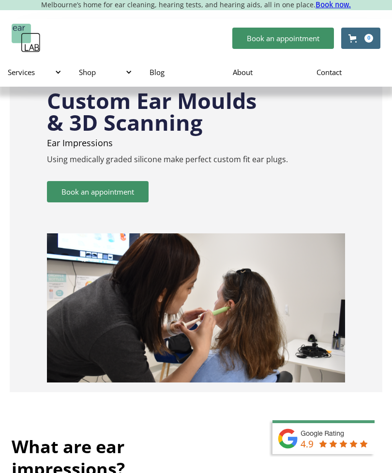 Image resolution: width=392 pixels, height=473 pixels. What do you see at coordinates (361, 38) in the screenshot?
I see `a: Open cart` at bounding box center [361, 38].